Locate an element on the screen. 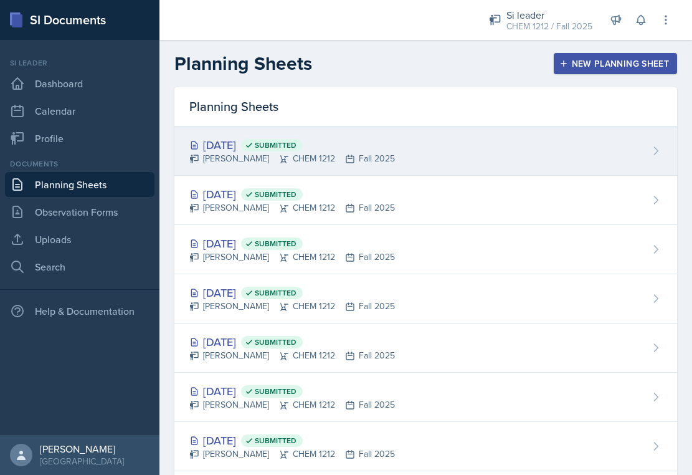 The width and height of the screenshot is (692, 475). div: Planning Sheets is located at coordinates (425, 107).